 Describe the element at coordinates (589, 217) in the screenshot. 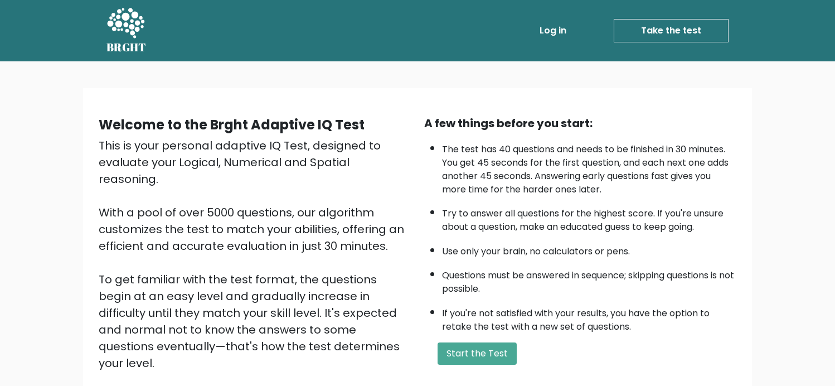

I see `li: Try to answer all questions for the highest score. If you're unsure about a question, make an edu...` at that location.